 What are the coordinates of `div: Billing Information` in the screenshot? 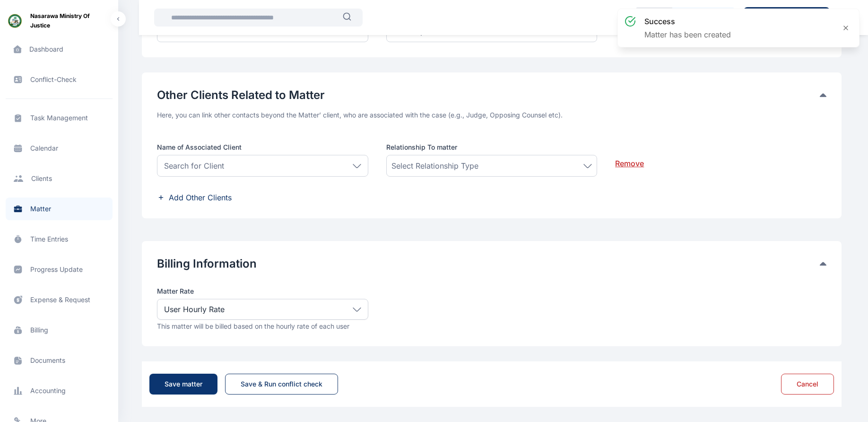 It's located at (492, 264).